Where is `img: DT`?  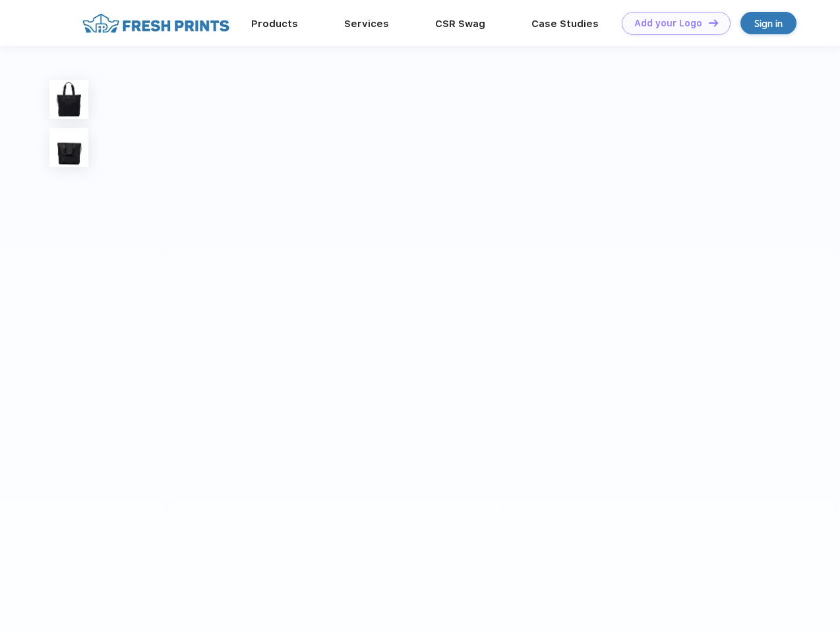 img: DT is located at coordinates (714, 23).